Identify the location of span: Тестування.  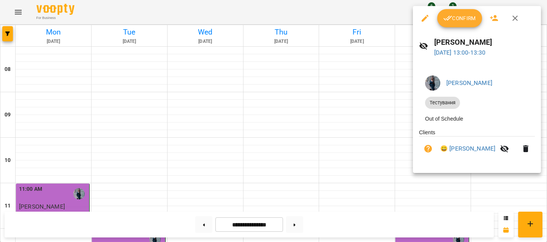
(442, 103).